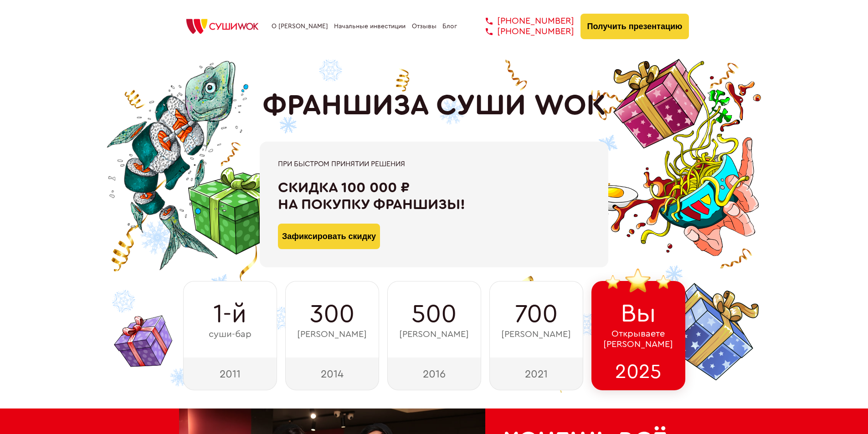 The width and height of the screenshot is (868, 434). What do you see at coordinates (434, 164) in the screenshot?
I see `div: При быстром принятии решения` at bounding box center [434, 164].